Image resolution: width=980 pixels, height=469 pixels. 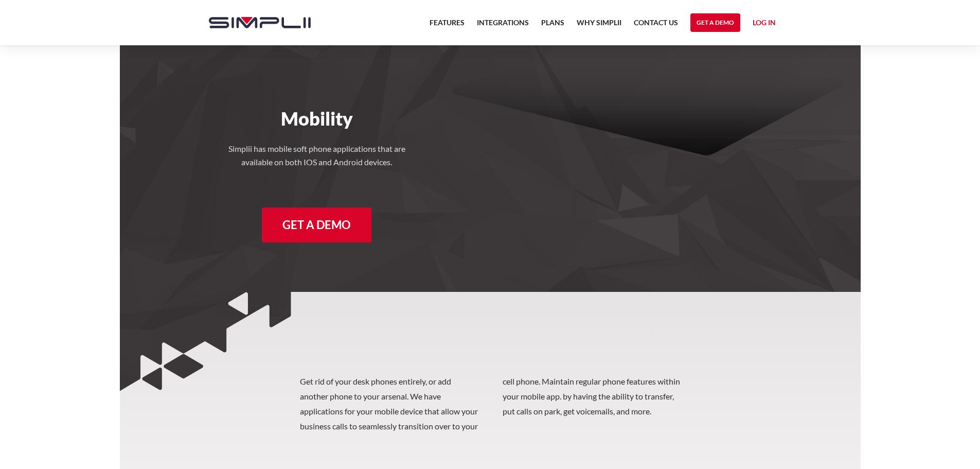 What do you see at coordinates (317, 119) in the screenshot?
I see `h1: Mobility` at bounding box center [317, 119].